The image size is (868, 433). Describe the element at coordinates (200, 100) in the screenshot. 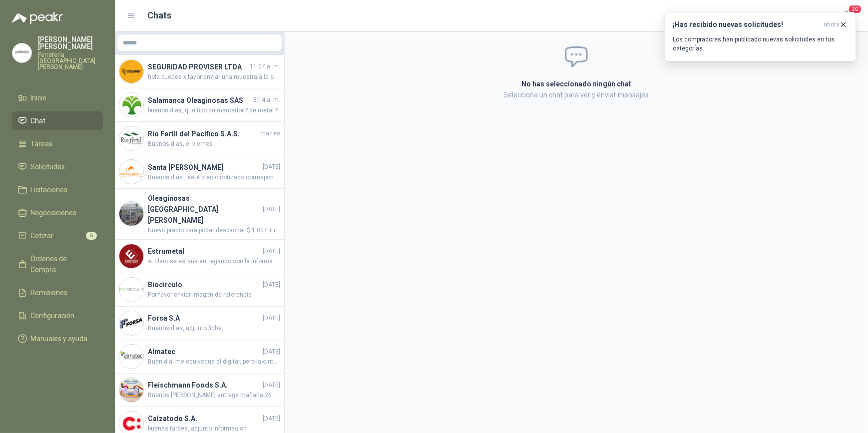

I see `h4: Salamanca Oleaginosas SAS` at that location.